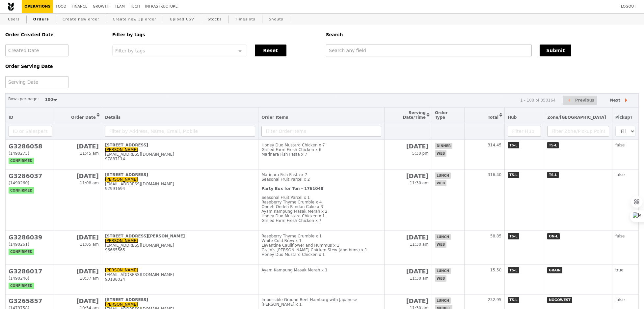 This screenshot has width=644, height=309. Describe the element at coordinates (321, 180) in the screenshot. I see `div: Seasonal Fruit Parcel x 2` at that location.